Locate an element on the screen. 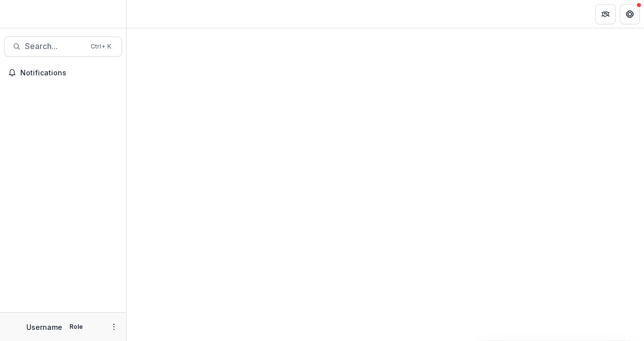 This screenshot has height=341, width=644. p: Username is located at coordinates (44, 327).